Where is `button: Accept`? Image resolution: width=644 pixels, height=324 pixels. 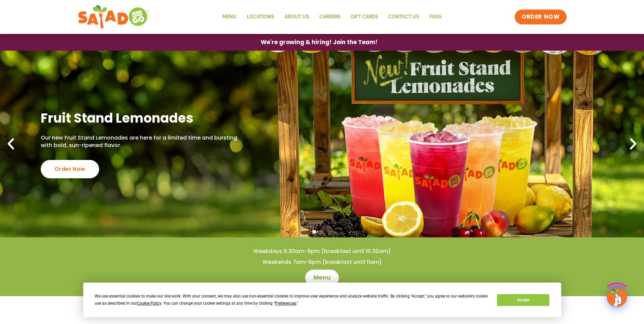
button: Accept is located at coordinates (523, 300).